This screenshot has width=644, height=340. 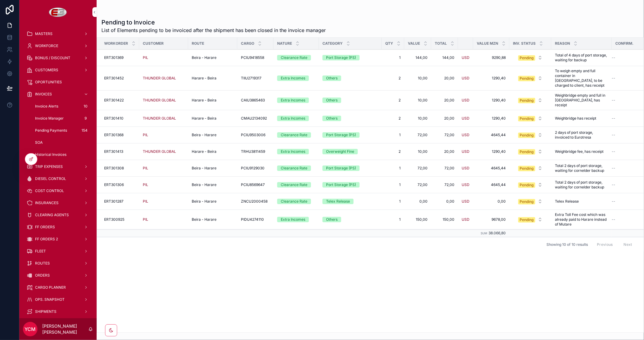 I want to click on div: Overweight Fine, so click(x=340, y=152).